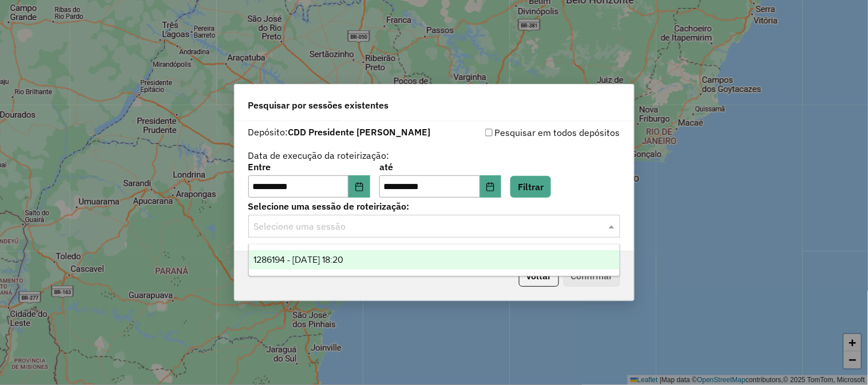 Image resolution: width=868 pixels, height=385 pixels. I want to click on div: Pesquisar em todos depósitos, so click(527, 132).